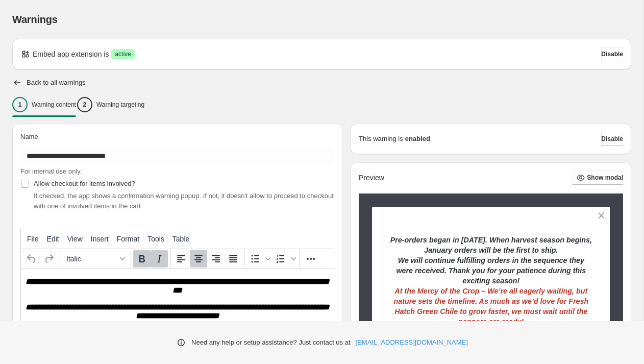  What do you see at coordinates (121, 105) in the screenshot?
I see `p: Warning targeting` at bounding box center [121, 105].